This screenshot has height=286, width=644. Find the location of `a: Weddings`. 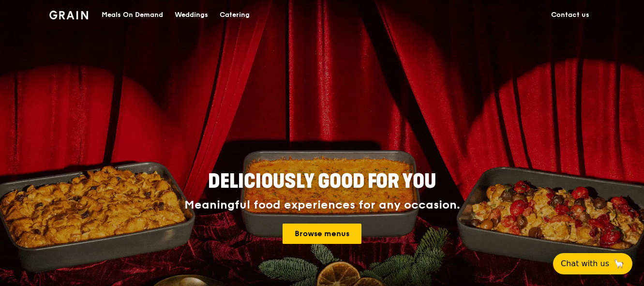

a: Weddings is located at coordinates (191, 15).